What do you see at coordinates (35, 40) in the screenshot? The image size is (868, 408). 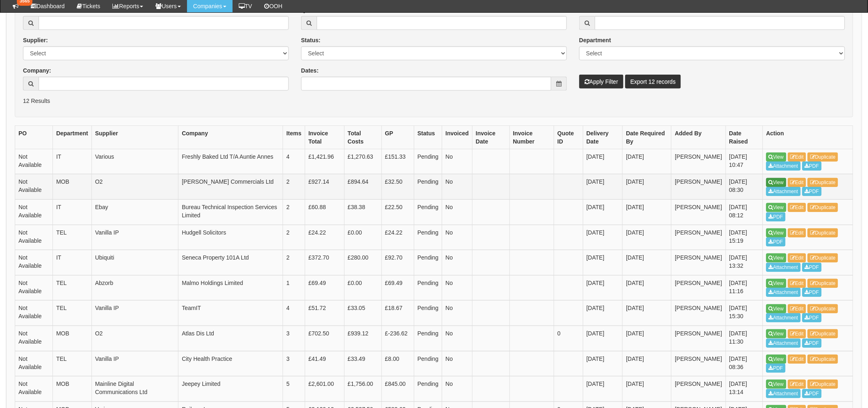 I see `label: Supplier:` at bounding box center [35, 40].